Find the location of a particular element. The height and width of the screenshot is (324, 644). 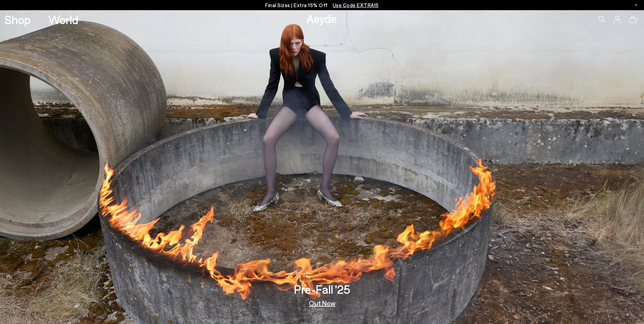

span: 0 is located at coordinates (638, 20).